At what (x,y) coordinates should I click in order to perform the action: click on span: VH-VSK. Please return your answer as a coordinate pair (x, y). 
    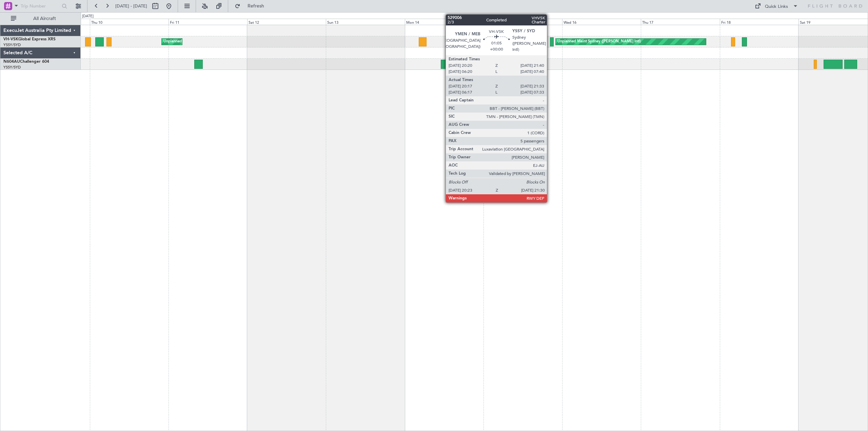
    Looking at the image, I should click on (11, 39).